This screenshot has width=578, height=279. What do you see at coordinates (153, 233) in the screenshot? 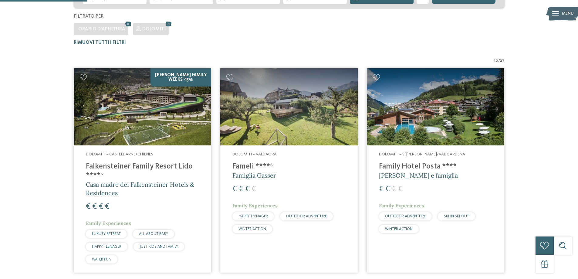
I see `span: ALL ABOUT BABY` at bounding box center [153, 233].